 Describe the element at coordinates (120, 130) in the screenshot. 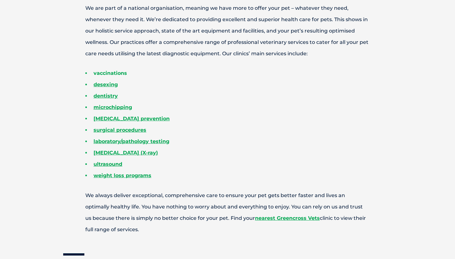

I see `a: surgical procedures` at that location.